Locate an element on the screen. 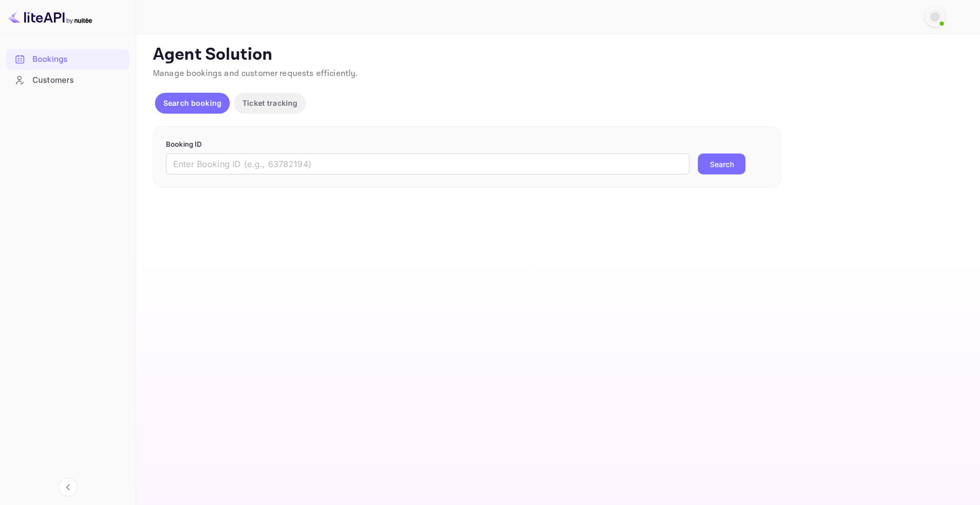  a: Bookings is located at coordinates (67, 59).